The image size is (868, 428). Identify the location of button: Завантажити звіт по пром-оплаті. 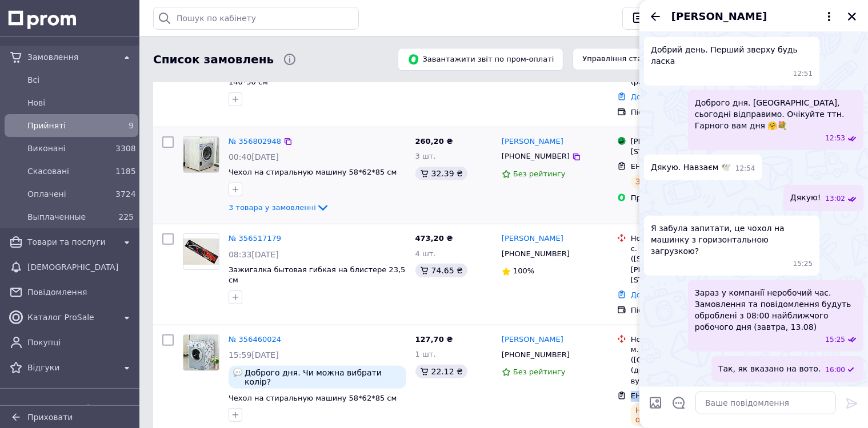
(481, 59).